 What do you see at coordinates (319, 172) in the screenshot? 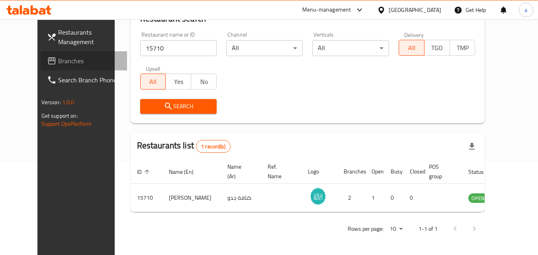
I see `th: Logo` at bounding box center [319, 172].